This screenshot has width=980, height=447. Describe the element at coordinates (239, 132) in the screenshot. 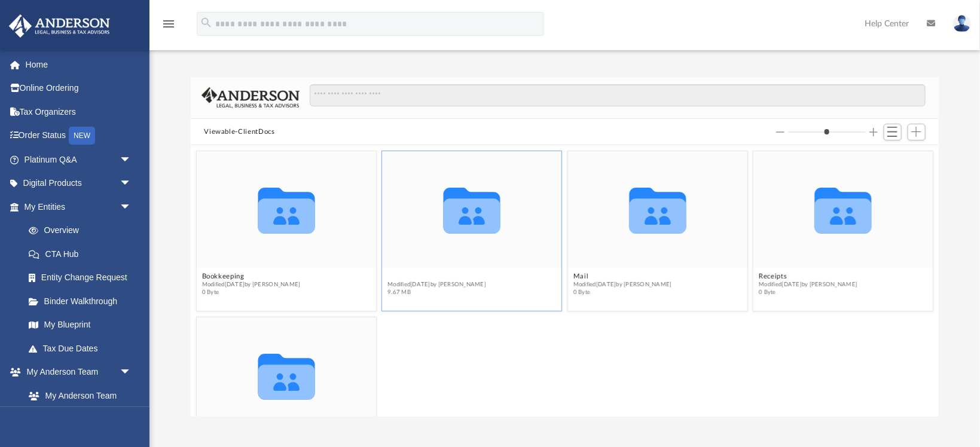

I see `button: Viewable-ClientDocs` at that location.